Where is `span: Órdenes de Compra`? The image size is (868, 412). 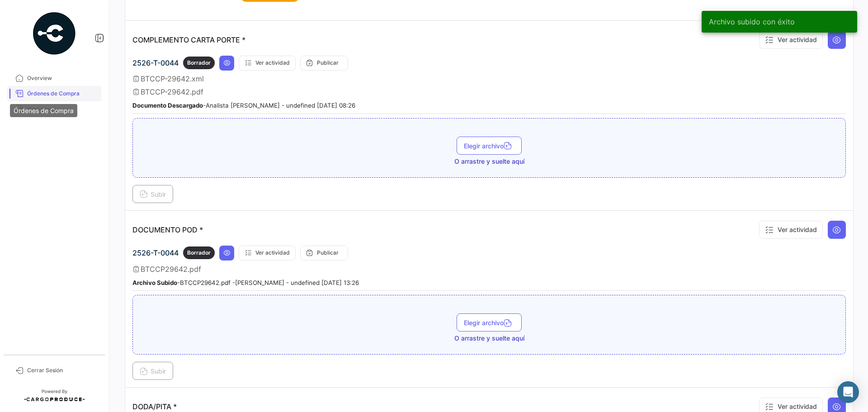
span: Órdenes de Compra is located at coordinates (63, 93).